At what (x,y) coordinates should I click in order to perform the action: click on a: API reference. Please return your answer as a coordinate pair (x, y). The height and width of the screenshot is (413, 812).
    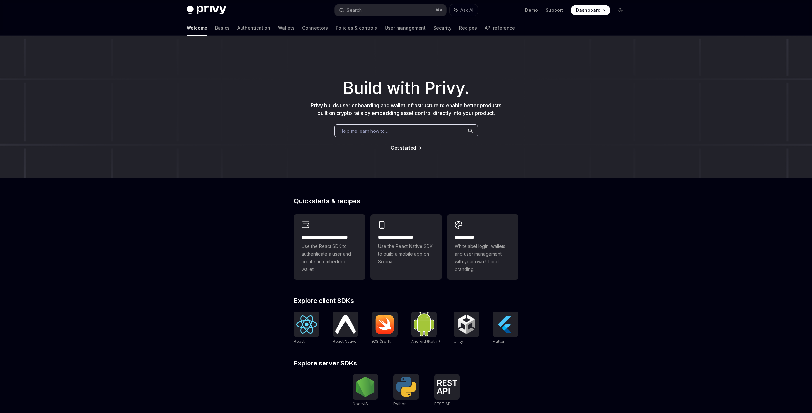
    Looking at the image, I should click on (499, 28).